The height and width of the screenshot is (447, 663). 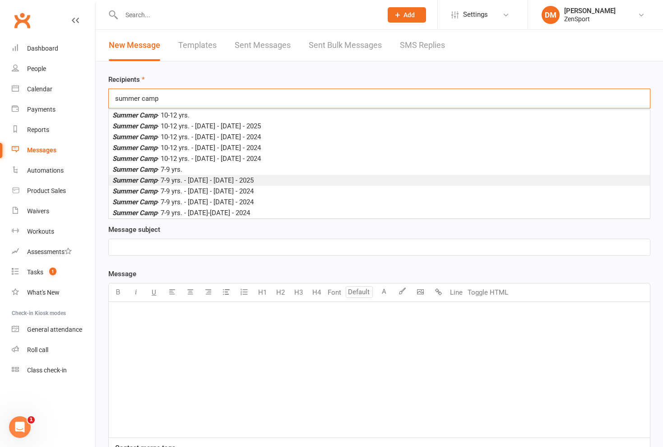 I want to click on div: Messages, so click(x=42, y=150).